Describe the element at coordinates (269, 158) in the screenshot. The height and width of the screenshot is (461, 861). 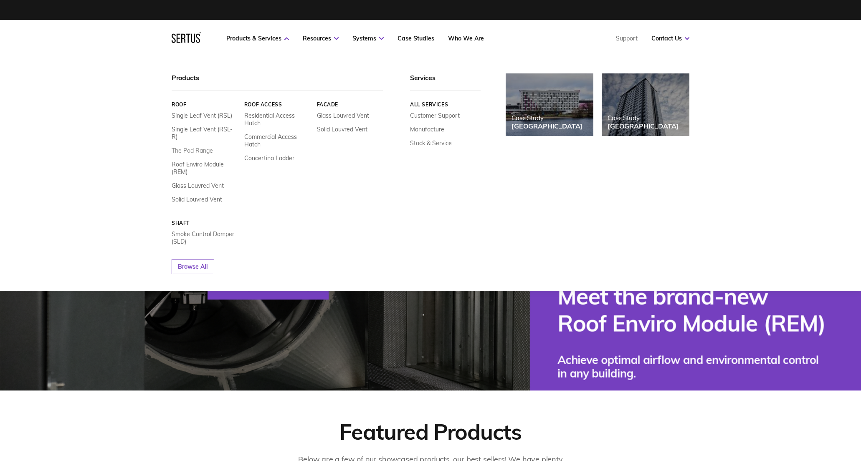
I see `a: Concertina Ladder` at that location.